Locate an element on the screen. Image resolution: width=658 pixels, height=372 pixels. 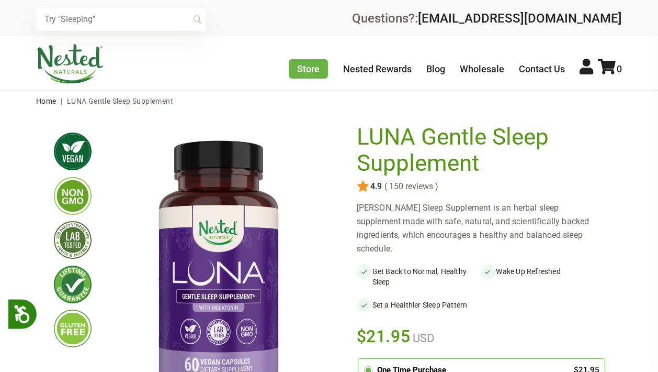
a: Home is located at coordinates (46, 101).